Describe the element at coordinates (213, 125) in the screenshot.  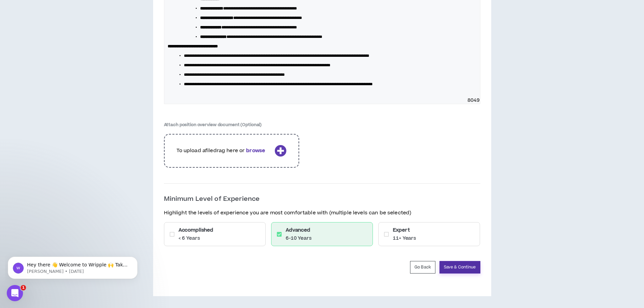
I see `label: Attach position overview document (Optional)` at that location.